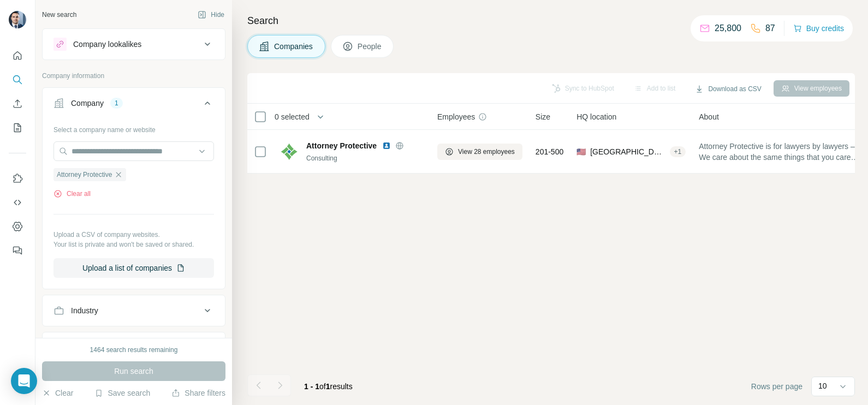  I want to click on div: Consulting, so click(365, 158).